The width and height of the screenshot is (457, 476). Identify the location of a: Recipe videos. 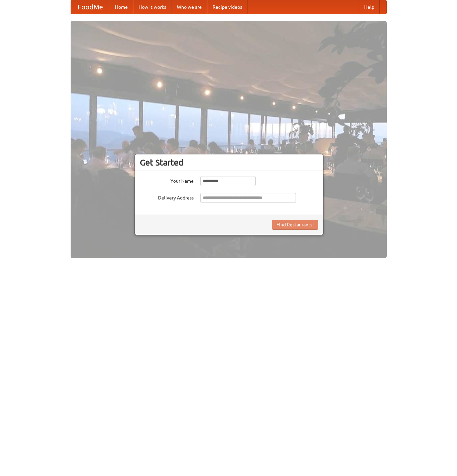
(227, 7).